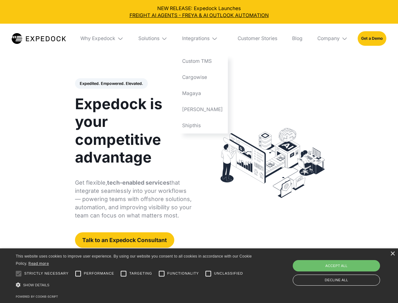 This screenshot has height=303, width=398. What do you see at coordinates (133, 199) in the screenshot?
I see `p: Get flexible, that integrate seamlessly into your workflows — powering teams with offshore soluti...` at bounding box center [133, 199].